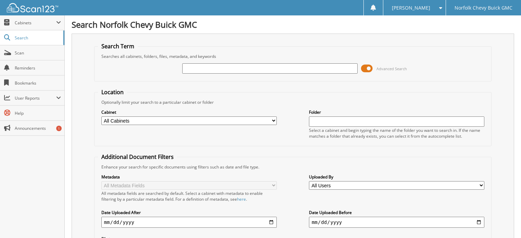 This screenshot has width=521, height=238. What do you see at coordinates (189, 212) in the screenshot?
I see `label: Date Uploaded After` at bounding box center [189, 212].